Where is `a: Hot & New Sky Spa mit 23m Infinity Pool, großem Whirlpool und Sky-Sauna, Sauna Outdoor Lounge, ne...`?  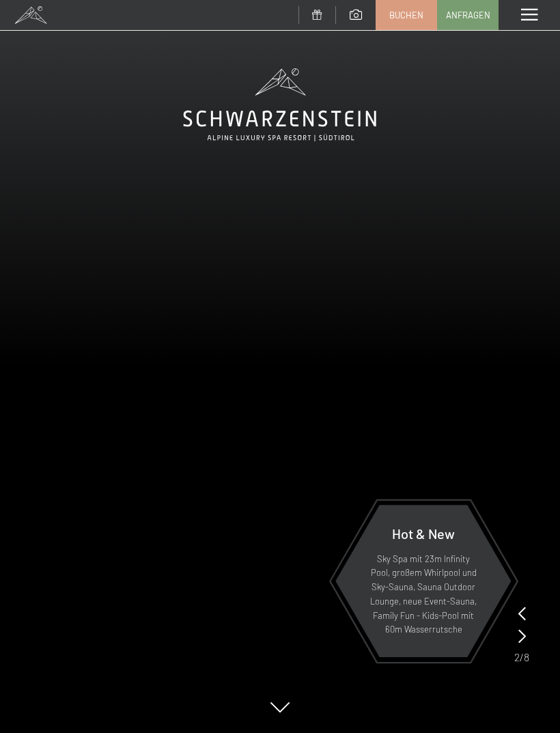
a: Hot & New Sky Spa mit 23m Infinity Pool, großem Whirlpool und Sky-Sauna, Sauna Outdoor Lounge, ne... is located at coordinates (423, 581).